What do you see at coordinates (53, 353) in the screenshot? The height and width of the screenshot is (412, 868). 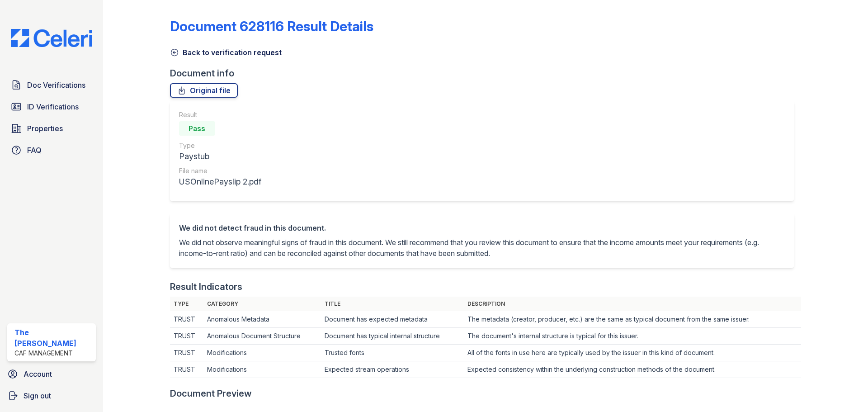 I see `div: CAF Management` at bounding box center [53, 353].